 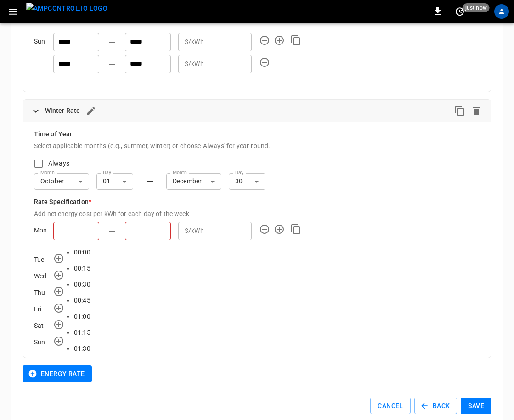 What do you see at coordinates (59, 308) in the screenshot?
I see `button: Add time rate for Fri` at bounding box center [59, 308].